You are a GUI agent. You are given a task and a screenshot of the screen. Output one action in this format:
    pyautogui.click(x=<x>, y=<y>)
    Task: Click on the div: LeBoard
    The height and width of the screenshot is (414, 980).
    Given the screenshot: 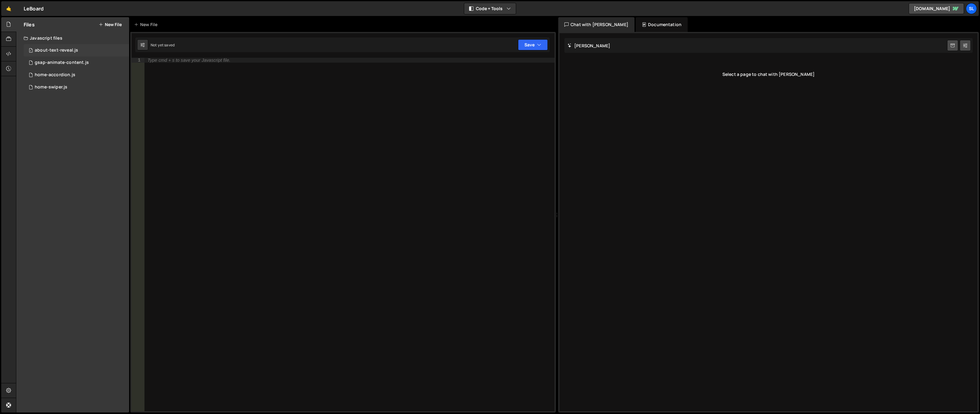 What is the action you would take?
    pyautogui.click(x=33, y=9)
    